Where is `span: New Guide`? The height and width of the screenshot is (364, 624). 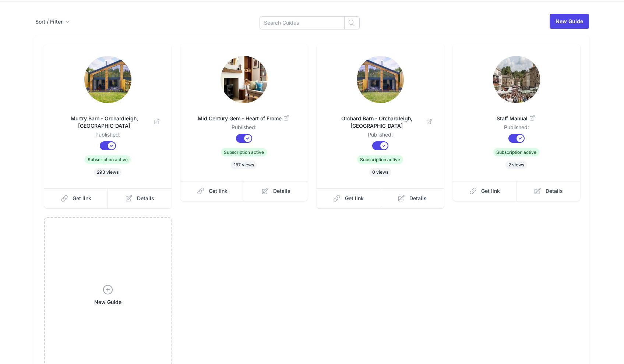
span: New Guide is located at coordinates (108, 302).